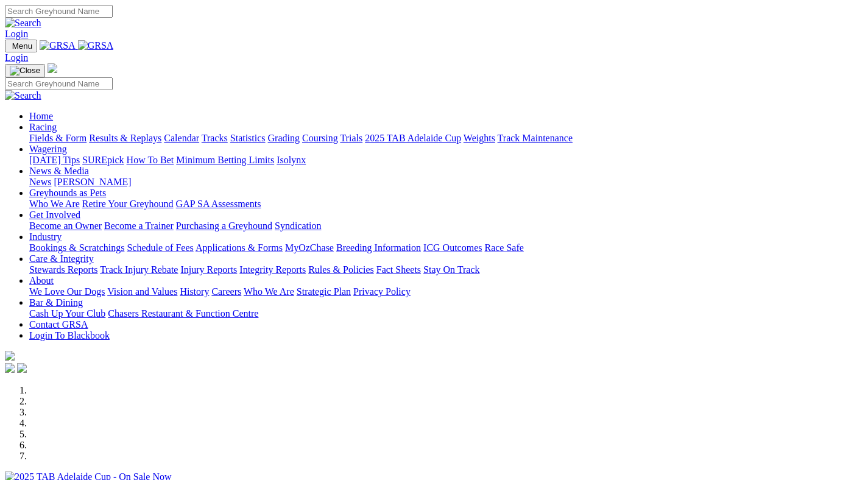 Image resolution: width=868 pixels, height=480 pixels. Describe the element at coordinates (45, 237) in the screenshot. I see `a: Industry` at that location.